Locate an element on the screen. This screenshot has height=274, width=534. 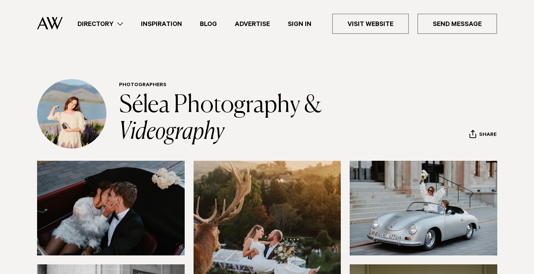
button: Share is located at coordinates (483, 135).